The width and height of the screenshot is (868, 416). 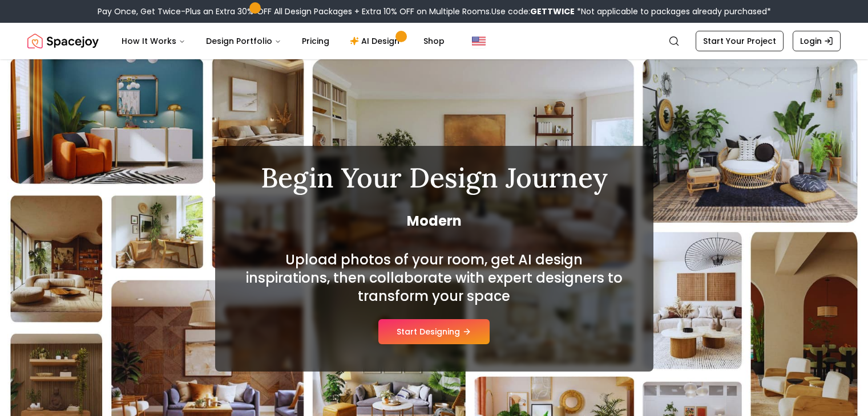 I want to click on div: Pay Once, Get Twice-Plus an Extra 30% OFF All Design Packages + Extra 10% OFF on Multiple Rooms., so click(x=434, y=12).